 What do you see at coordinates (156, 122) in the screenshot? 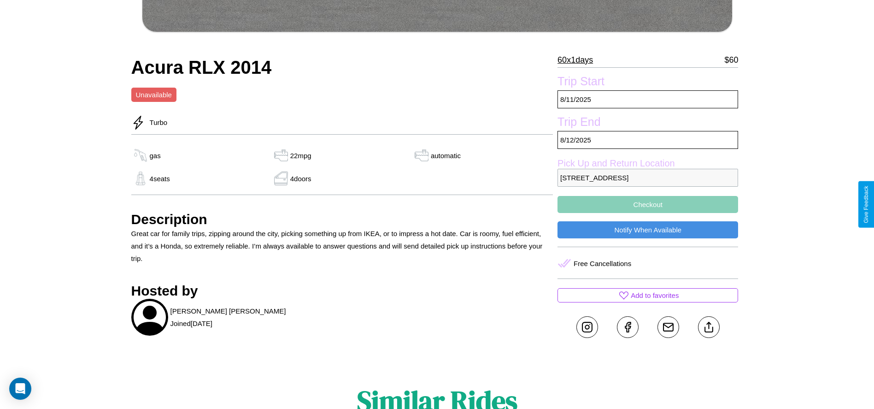
I see `p: Turbo` at bounding box center [156, 122].